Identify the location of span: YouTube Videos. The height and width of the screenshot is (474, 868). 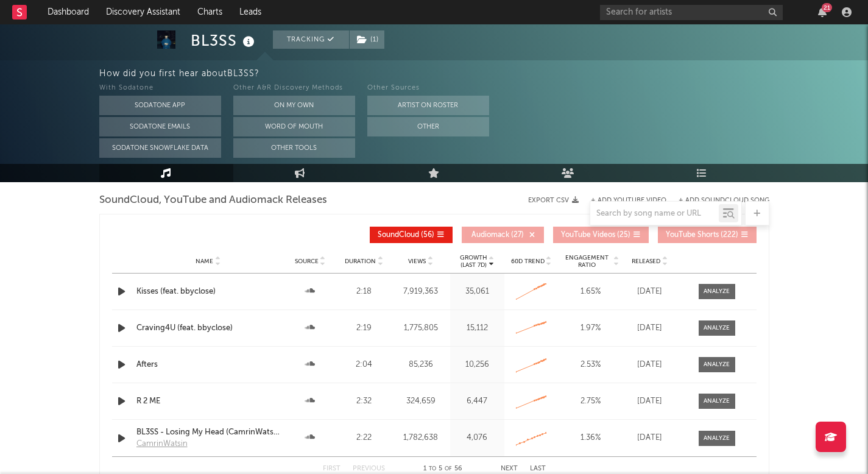
(588, 235).